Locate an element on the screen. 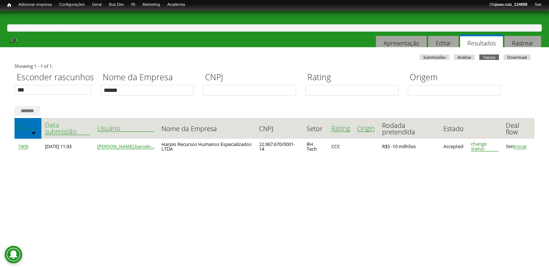 This screenshot has width=549, height=268. a: Tabela is located at coordinates (489, 57).